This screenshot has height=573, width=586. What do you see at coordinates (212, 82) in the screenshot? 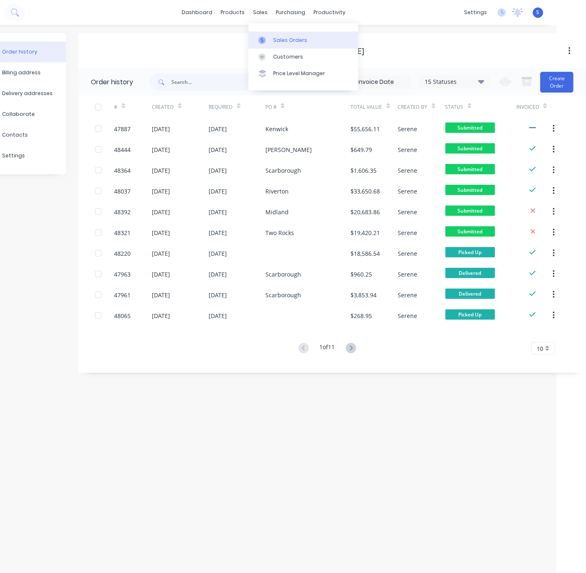
I see `input: Search...` at bounding box center [212, 82].